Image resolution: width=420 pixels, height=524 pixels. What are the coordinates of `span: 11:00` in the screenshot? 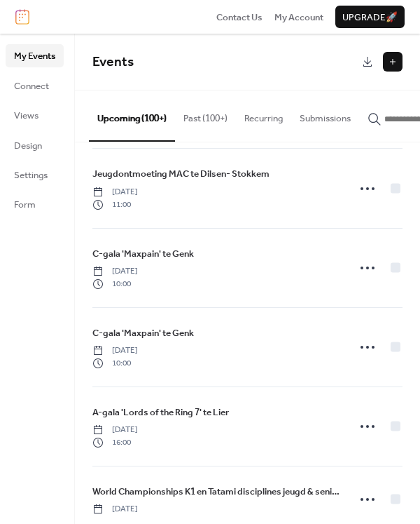 It's located at (115, 204).